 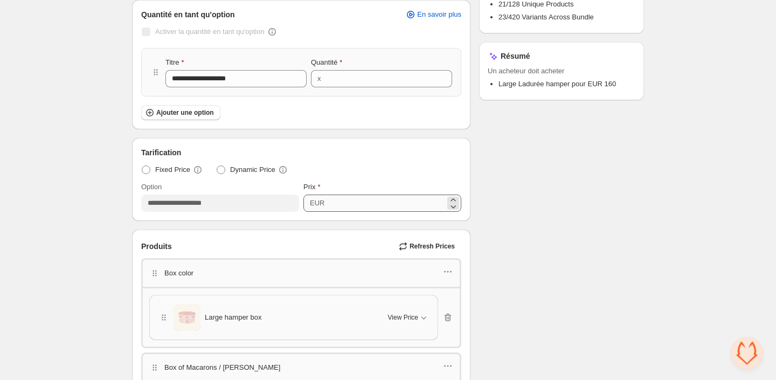 I want to click on label: Option, so click(x=152, y=187).